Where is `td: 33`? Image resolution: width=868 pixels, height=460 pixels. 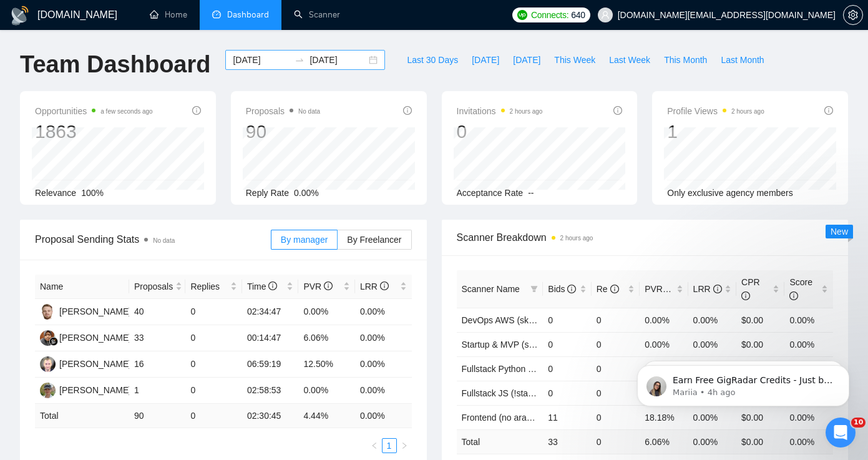 td: 33 is located at coordinates (157, 338).